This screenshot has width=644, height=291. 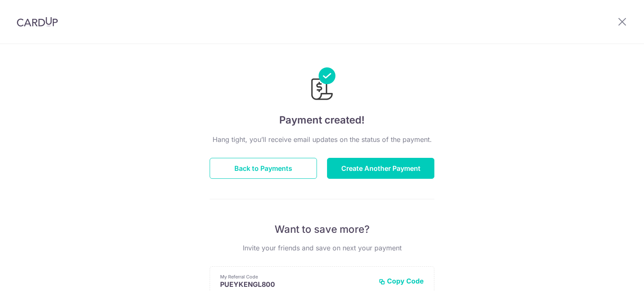 I want to click on p: Hang tight, you’ll receive email updates on the status of the payment., so click(x=322, y=139).